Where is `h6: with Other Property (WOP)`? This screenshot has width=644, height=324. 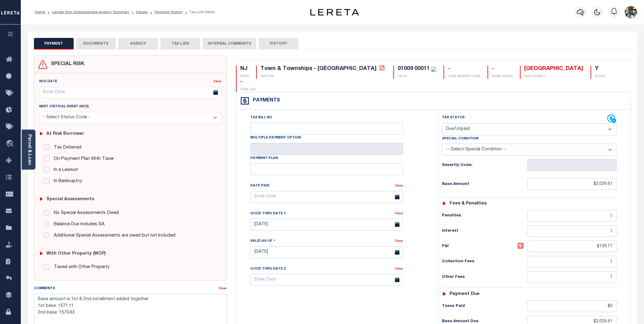
h6: with Other Property (WOP) is located at coordinates (76, 254).